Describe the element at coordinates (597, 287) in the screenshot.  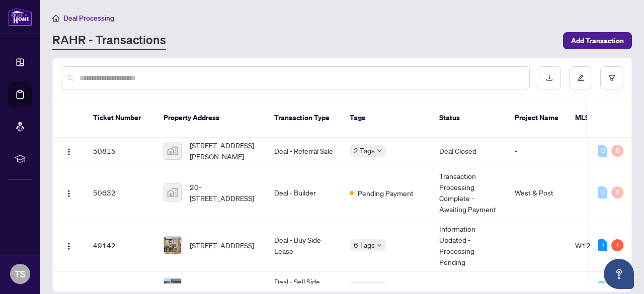
I see `span: W12308835` at that location.